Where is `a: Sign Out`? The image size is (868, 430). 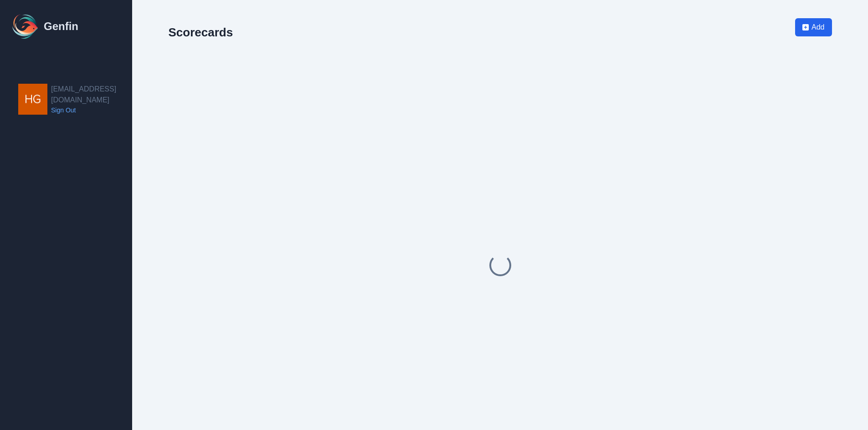 a: Sign Out is located at coordinates (91, 111).